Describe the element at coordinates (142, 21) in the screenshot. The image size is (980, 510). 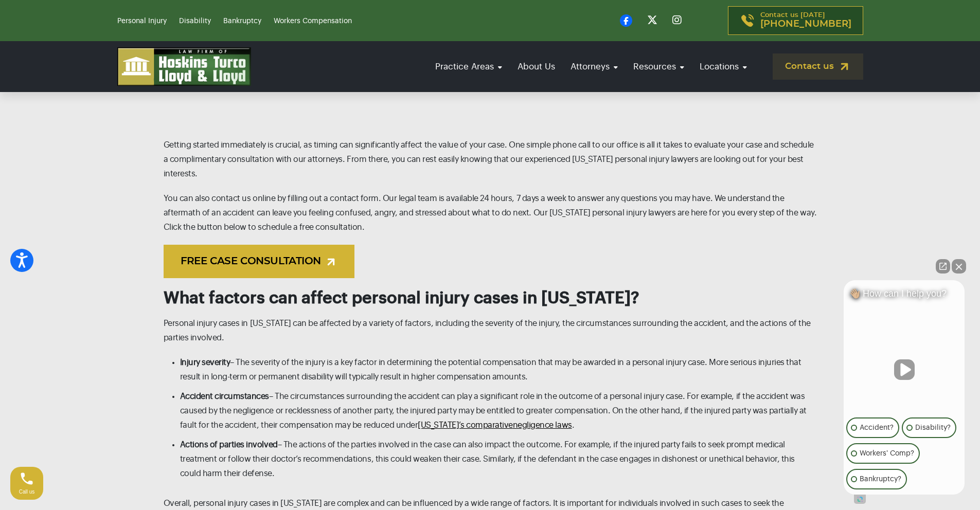
I see `a: Personal Injury` at that location.